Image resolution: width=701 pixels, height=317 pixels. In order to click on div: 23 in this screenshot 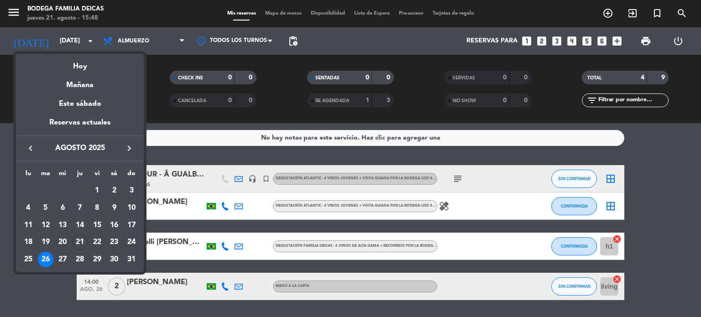, I will do `click(114, 242)`.